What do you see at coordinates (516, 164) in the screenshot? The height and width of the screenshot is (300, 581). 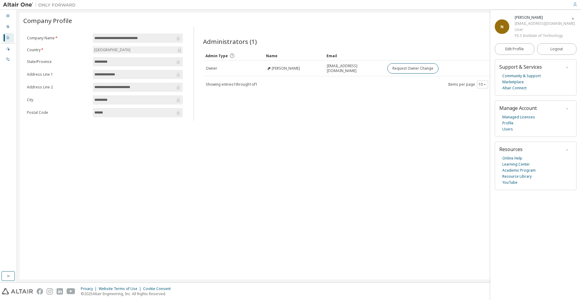 I see `a: Learning Center` at bounding box center [516, 164].